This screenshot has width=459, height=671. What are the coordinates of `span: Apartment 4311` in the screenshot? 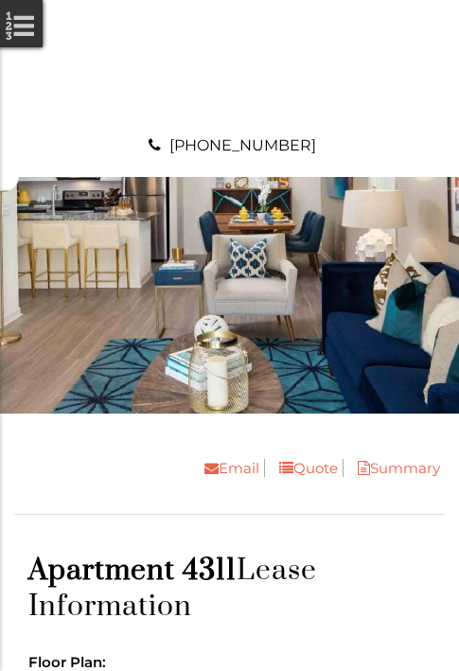 It's located at (132, 570).